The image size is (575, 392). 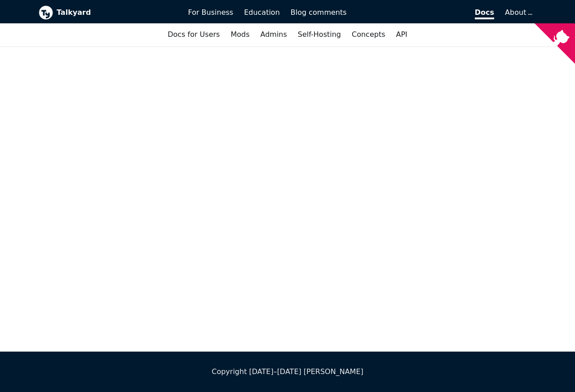 I want to click on a: For Business, so click(x=211, y=12).